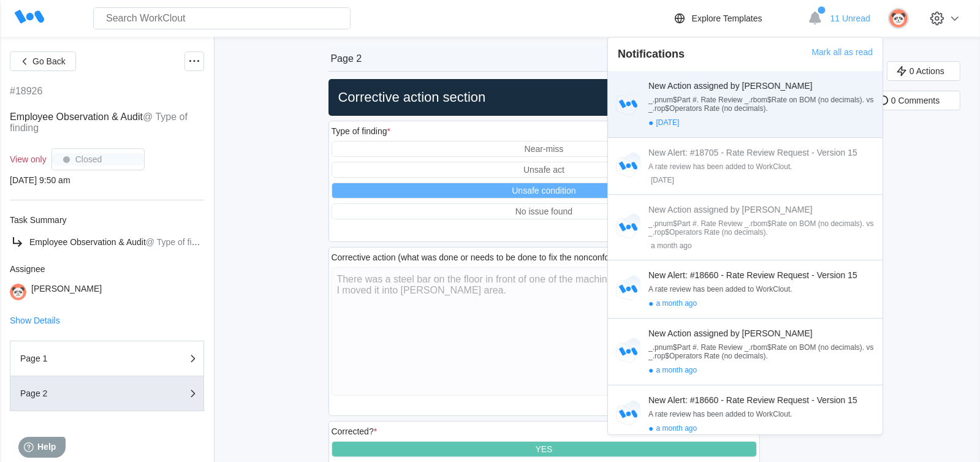 This screenshot has width=980, height=462. Describe the element at coordinates (651, 54) in the screenshot. I see `h2: Notifications` at that location.